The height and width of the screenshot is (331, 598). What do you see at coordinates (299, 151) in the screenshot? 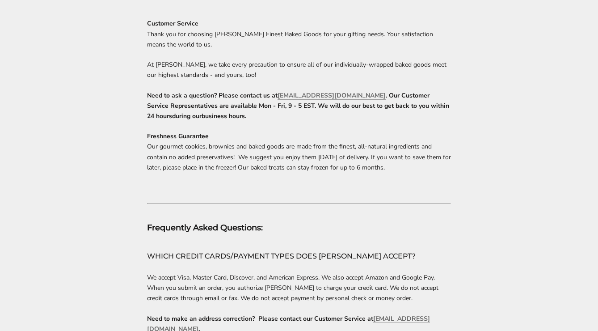
I see `p: Our gourmet cookies, brownies and baked goods are made from the finest, all-natural ingredients a...` at bounding box center [299, 151].